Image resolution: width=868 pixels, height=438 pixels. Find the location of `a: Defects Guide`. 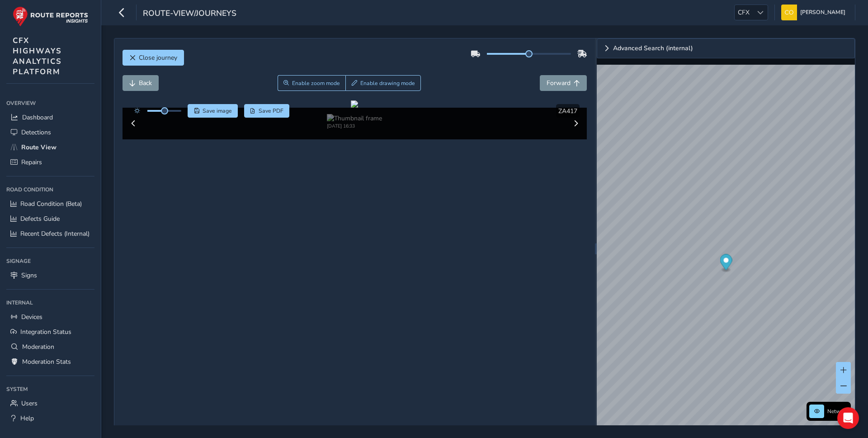

a: Defects Guide is located at coordinates (50, 219).